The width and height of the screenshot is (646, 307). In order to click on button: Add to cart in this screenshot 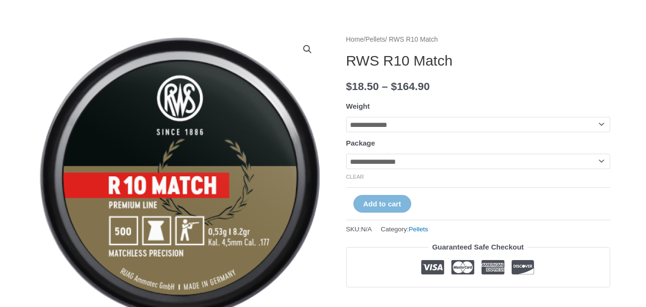, I will do `click(382, 203)`.